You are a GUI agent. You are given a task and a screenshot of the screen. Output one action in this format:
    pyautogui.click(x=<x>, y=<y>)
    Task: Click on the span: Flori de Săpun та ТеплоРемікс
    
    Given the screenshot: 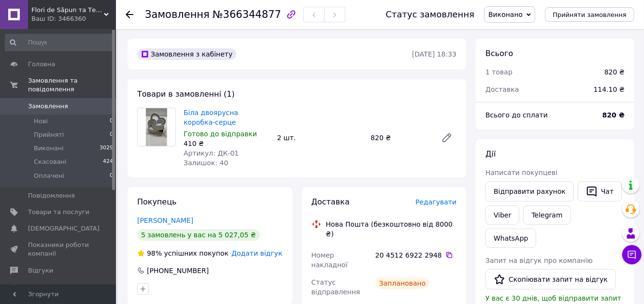 What is the action you would take?
    pyautogui.click(x=68, y=10)
    